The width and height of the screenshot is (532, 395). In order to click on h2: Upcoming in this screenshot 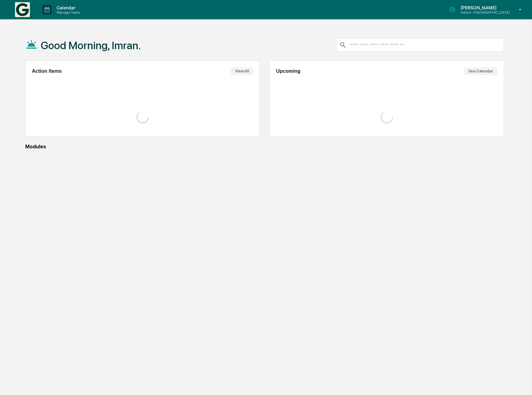, I will do `click(288, 71)`.